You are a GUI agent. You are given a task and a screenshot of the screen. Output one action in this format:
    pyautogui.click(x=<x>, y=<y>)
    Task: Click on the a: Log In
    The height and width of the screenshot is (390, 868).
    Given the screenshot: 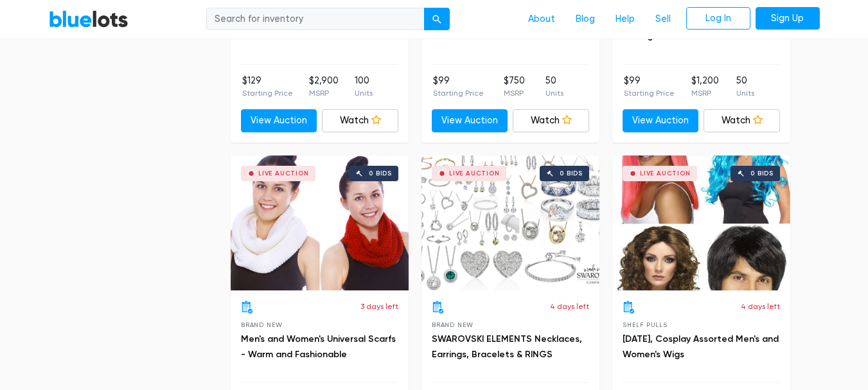 What is the action you would take?
    pyautogui.click(x=718, y=19)
    